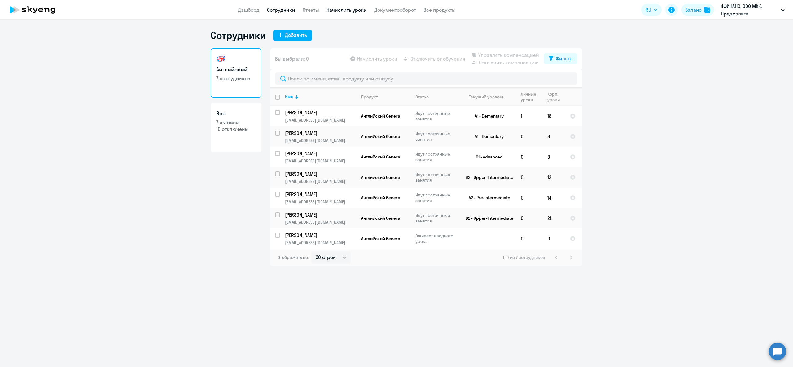 The image size is (793, 367). I want to click on button: RU, so click(652, 10).